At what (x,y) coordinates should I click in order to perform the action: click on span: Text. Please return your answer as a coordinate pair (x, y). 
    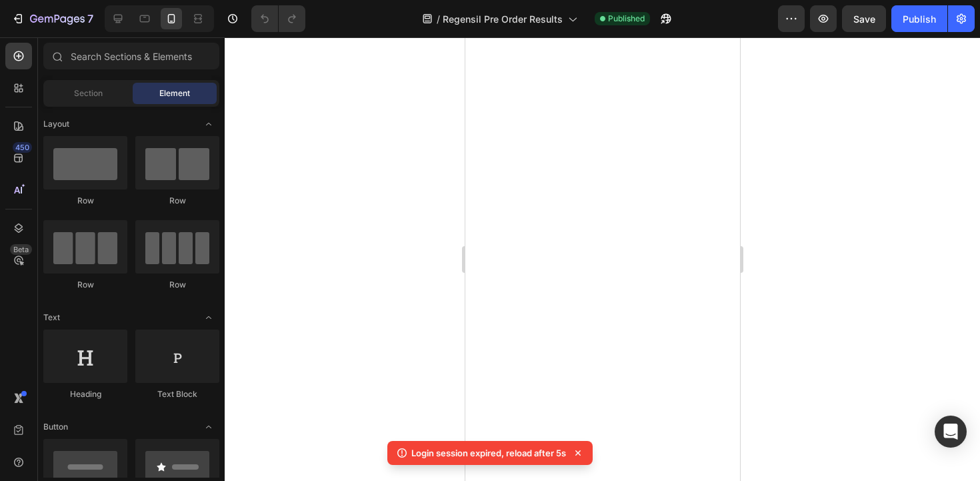
    Looking at the image, I should click on (52, 317).